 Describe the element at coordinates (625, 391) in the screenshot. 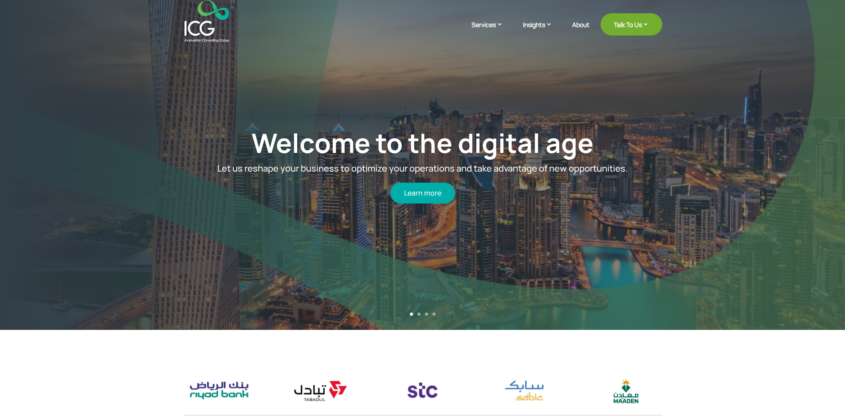

I see `img: maaden logo` at that location.